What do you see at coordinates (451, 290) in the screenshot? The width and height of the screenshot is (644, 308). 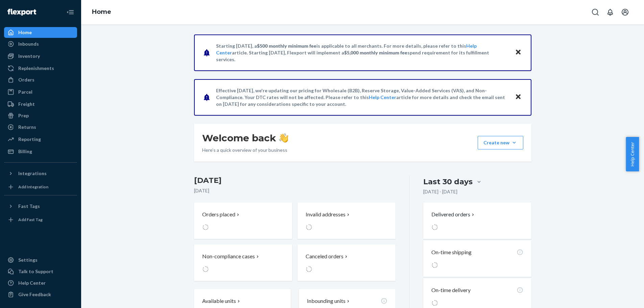 I see `p: On-time delivery` at bounding box center [451, 290].